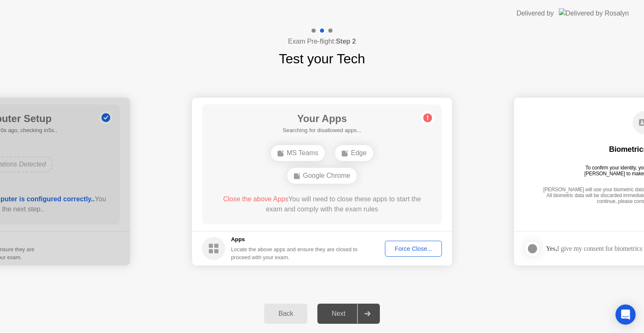 Image resolution: width=644 pixels, height=333 pixels. I want to click on div: Google Chrome, so click(322, 176).